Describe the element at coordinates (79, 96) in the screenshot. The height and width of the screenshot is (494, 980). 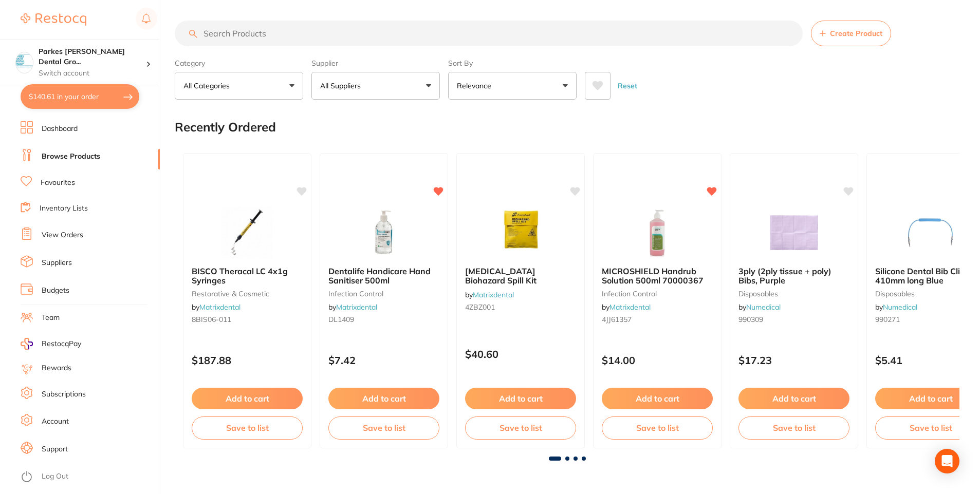
I see `button: $140.61 in your order` at that location.